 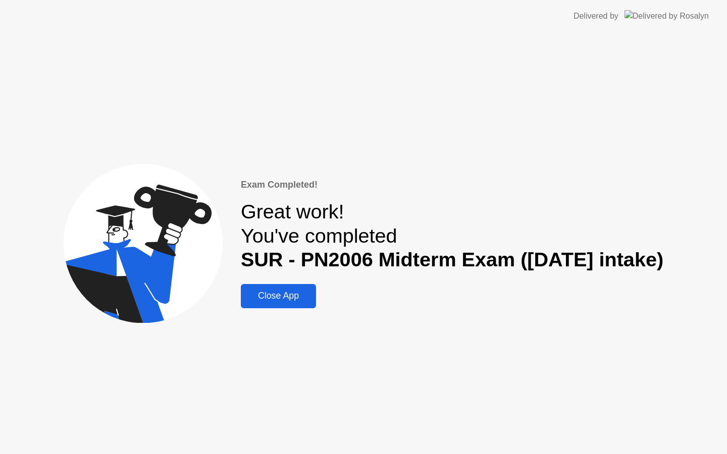 I want to click on div: Great work! You've completed, so click(x=452, y=236).